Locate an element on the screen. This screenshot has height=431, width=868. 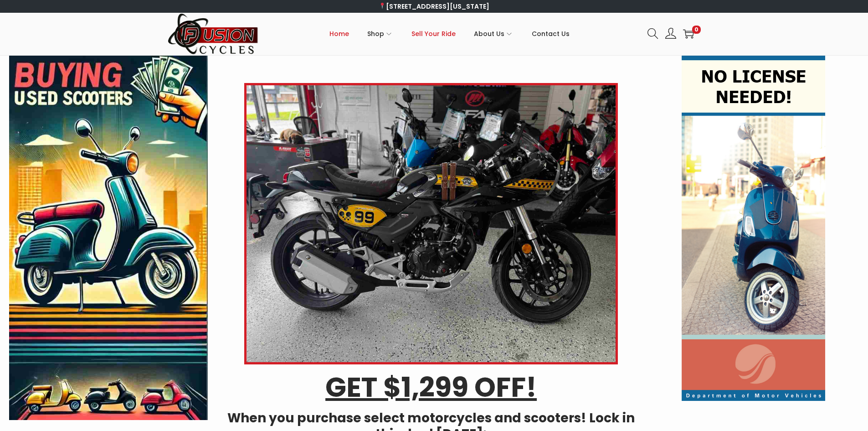
span: Home is located at coordinates (339, 34).